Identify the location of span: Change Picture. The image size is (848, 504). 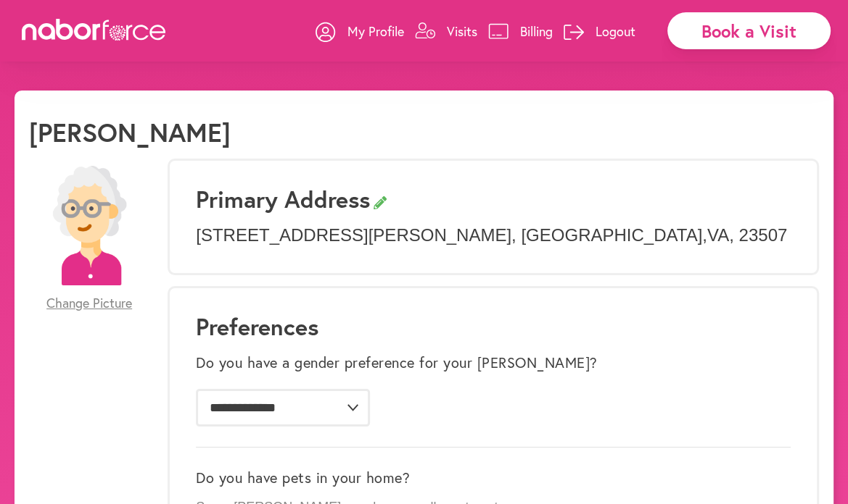
(89, 304).